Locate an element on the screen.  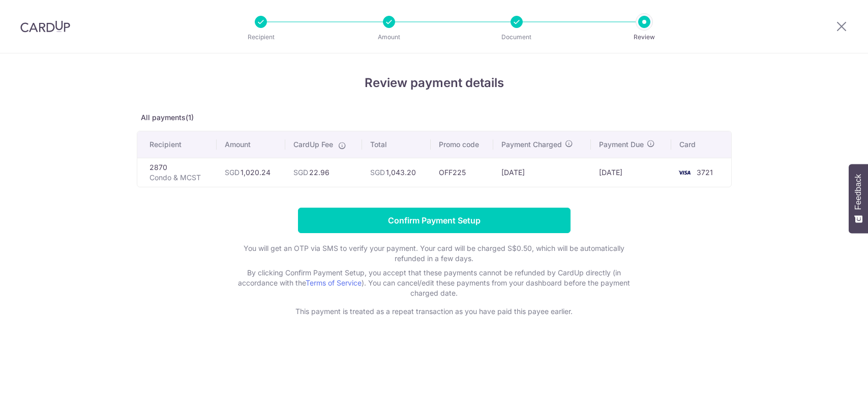
th: Amount is located at coordinates (251, 145).